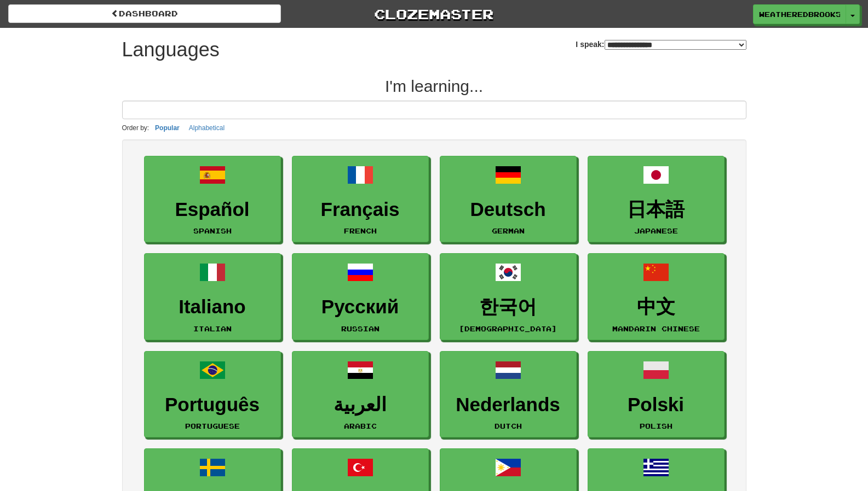 The image size is (868, 491). I want to click on small: French, so click(360, 231).